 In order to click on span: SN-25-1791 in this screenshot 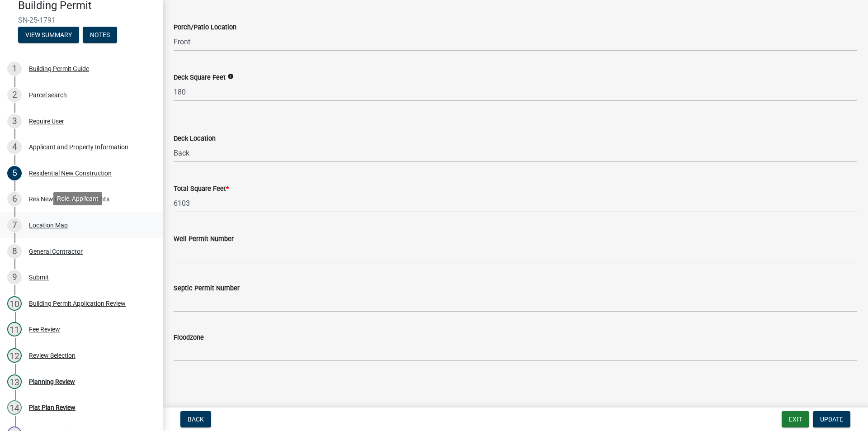, I will do `click(82, 20)`.